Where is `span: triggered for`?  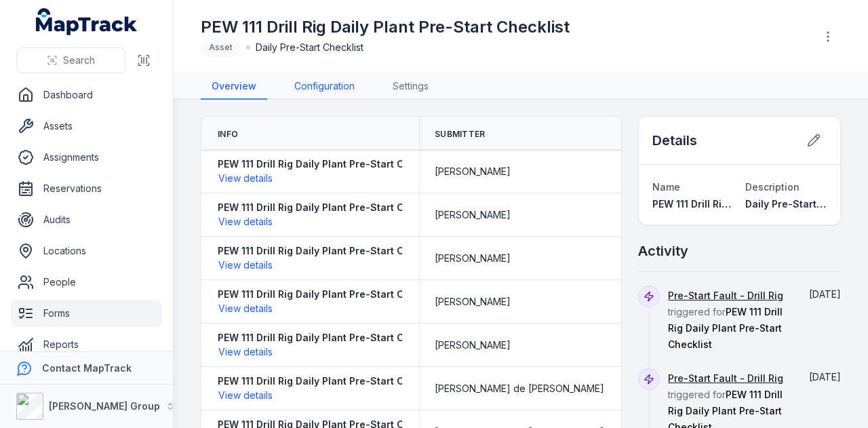
span: triggered for is located at coordinates (726, 319).